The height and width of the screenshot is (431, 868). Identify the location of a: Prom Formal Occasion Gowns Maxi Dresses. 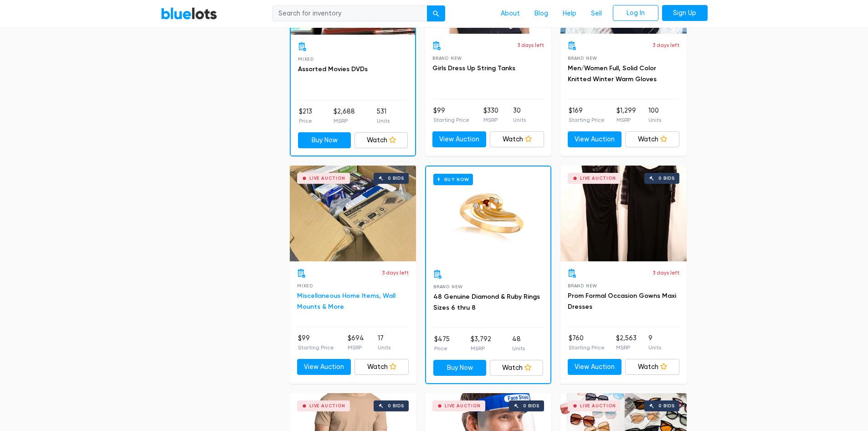
(622, 301).